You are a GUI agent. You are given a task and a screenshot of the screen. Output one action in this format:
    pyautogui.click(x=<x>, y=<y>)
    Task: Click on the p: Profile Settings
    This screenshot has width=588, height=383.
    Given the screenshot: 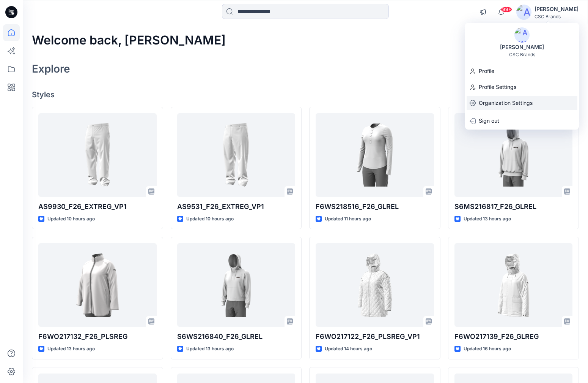 What is the action you would take?
    pyautogui.click(x=497, y=87)
    